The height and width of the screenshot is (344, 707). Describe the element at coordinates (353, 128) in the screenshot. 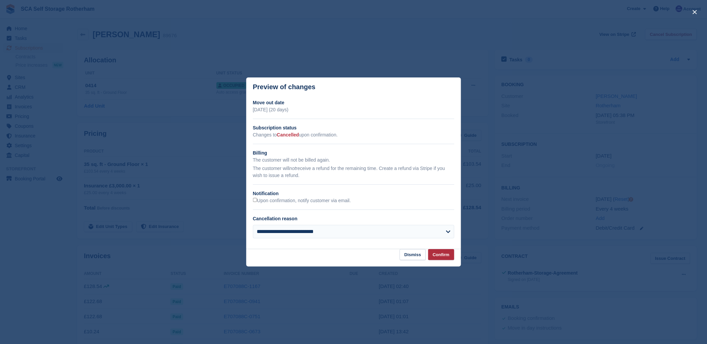

I see `h2: Subscription status` at that location.